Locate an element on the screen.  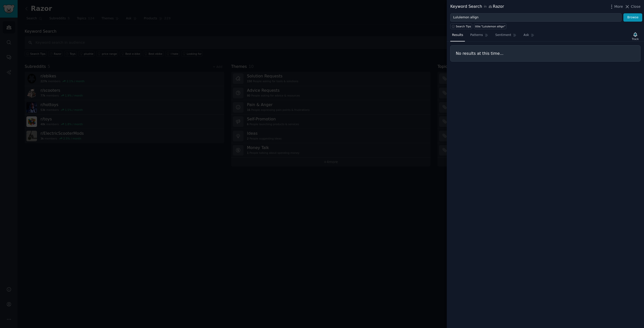
span: More is located at coordinates (619, 6).